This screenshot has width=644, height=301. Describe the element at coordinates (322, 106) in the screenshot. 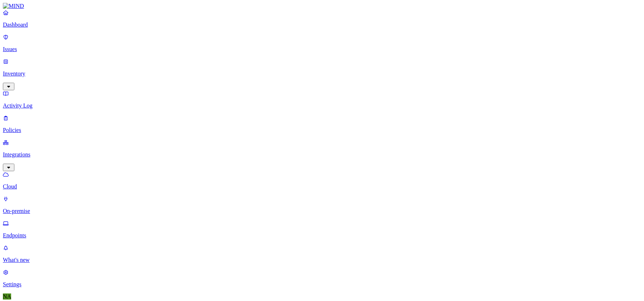

I see `p: Activity Log` at that location.